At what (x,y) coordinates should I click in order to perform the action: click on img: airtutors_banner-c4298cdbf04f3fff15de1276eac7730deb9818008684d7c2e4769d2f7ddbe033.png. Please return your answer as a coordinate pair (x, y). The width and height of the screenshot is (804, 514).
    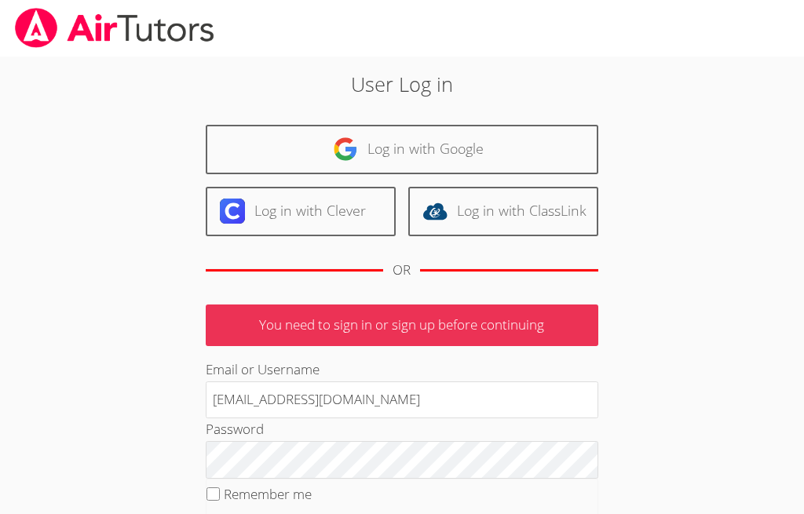
    Looking at the image, I should click on (115, 27).